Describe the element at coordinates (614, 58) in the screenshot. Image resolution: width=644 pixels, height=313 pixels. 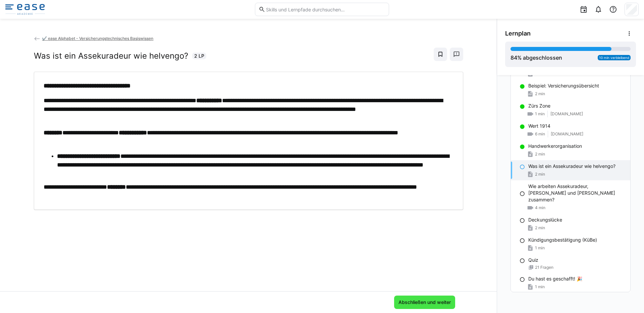
I see `span: 10 min verbleibend` at that location.